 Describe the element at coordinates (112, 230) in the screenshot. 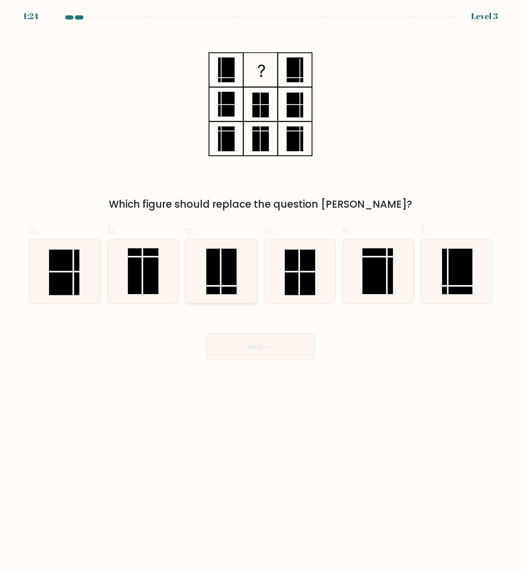

I see `span: b.` at that location.